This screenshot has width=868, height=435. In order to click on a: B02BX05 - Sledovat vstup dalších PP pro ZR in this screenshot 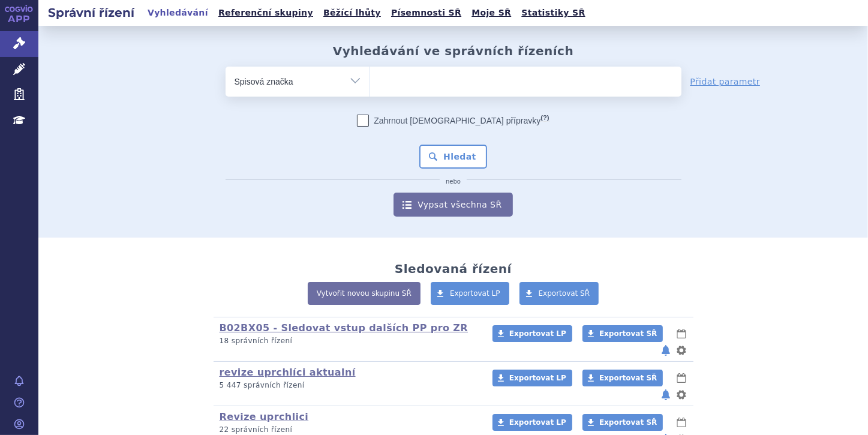, I will do `click(343, 328)`.